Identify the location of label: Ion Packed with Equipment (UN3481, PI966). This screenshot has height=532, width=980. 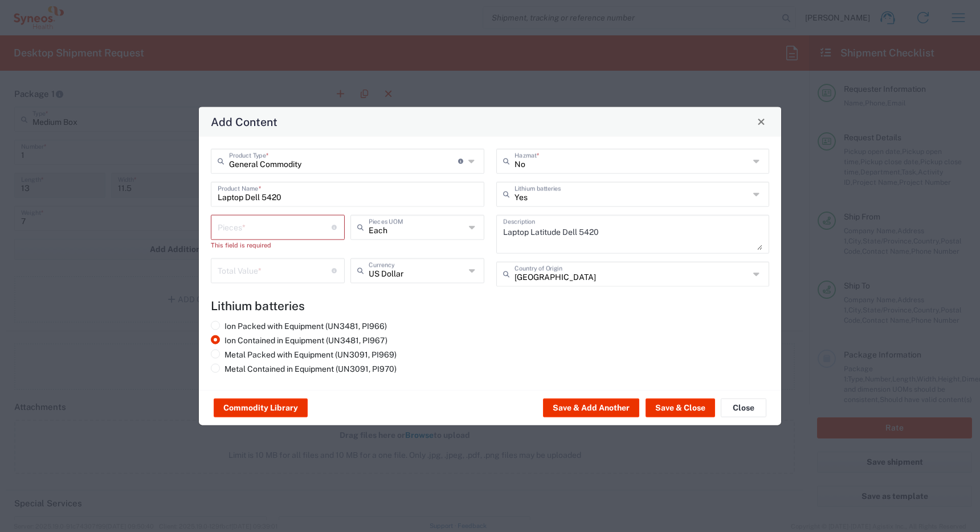
(298, 326).